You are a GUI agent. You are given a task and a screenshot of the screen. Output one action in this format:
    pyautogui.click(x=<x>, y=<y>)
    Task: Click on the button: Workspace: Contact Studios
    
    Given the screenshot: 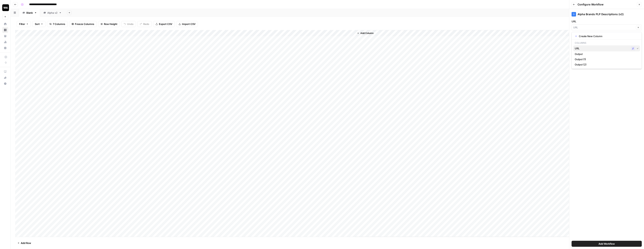 What is the action you would take?
    pyautogui.click(x=5, y=7)
    